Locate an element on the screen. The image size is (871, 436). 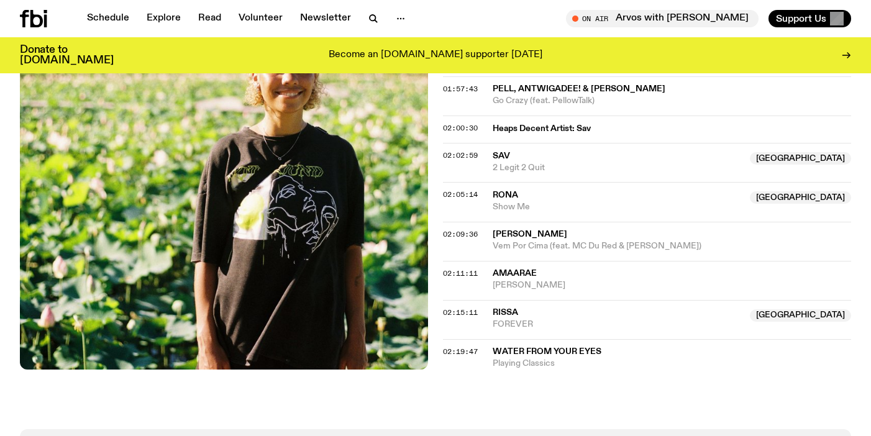
span: Water From Your Eyes is located at coordinates (547, 352).